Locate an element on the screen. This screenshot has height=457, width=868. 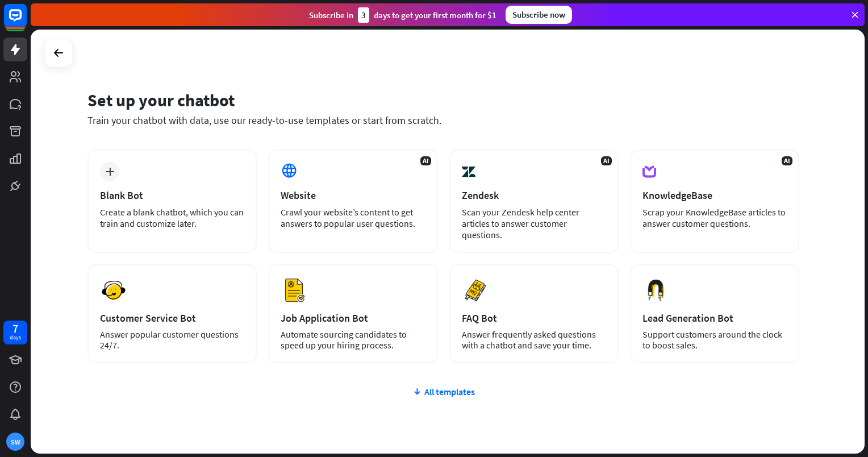
div: days is located at coordinates (15, 338).